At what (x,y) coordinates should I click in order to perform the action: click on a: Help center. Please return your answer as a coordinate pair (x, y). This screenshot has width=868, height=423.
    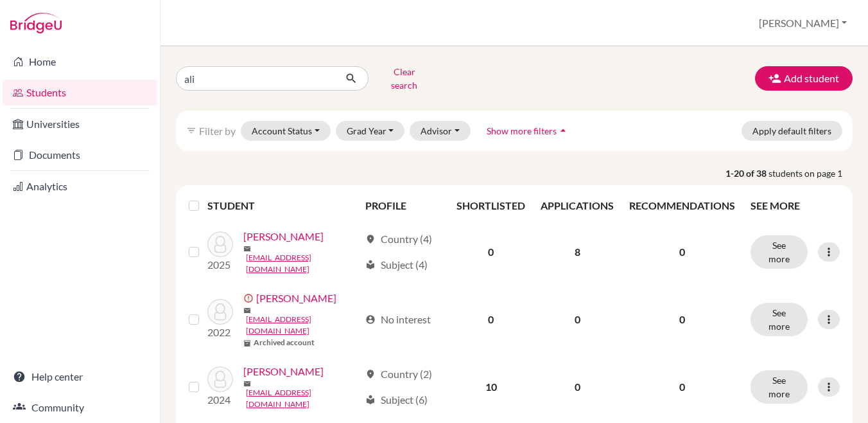
    Looking at the image, I should click on (80, 376).